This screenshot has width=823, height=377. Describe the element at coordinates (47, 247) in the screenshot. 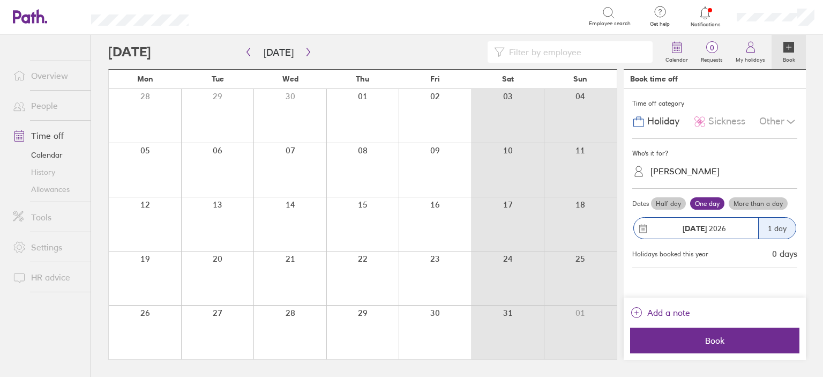

I see `a: Settings` at that location.